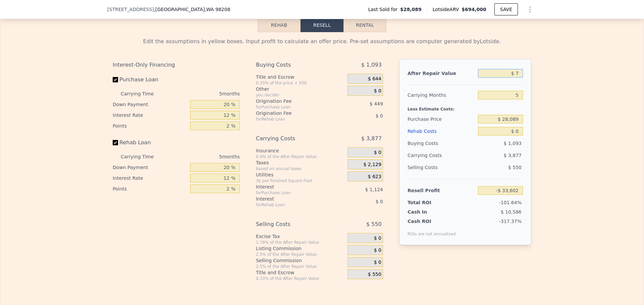 This screenshot has width=644, height=305. Describe the element at coordinates (322, 42) in the screenshot. I see `div: Edit the assumptions in yellow boxes. Input profit to calculate an offer price. Pre-set assumptio...` at that location.